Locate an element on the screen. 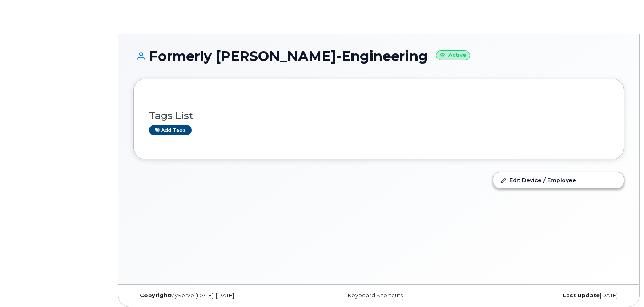 The width and height of the screenshot is (644, 307). small: Active is located at coordinates (453, 55).